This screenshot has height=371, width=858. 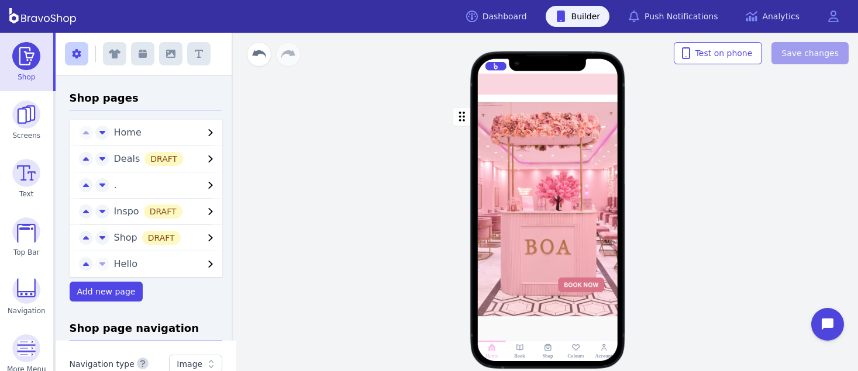 I want to click on div: Colours, so click(x=576, y=356).